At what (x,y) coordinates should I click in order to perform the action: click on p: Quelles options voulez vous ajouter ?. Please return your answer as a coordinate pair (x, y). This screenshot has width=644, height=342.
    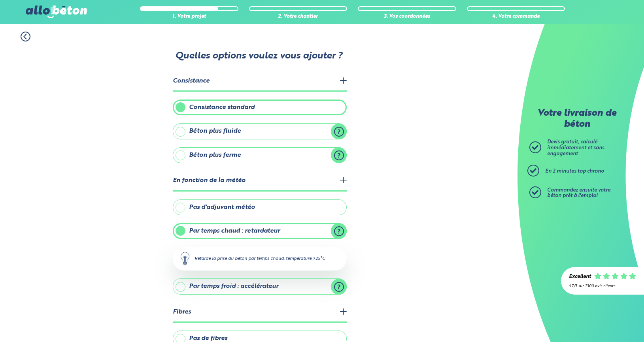
    Looking at the image, I should click on (259, 56).